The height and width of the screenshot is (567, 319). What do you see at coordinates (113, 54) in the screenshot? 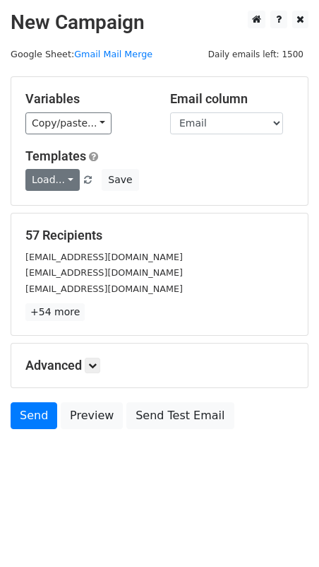
I see `a: Gmail Mail Merge` at bounding box center [113, 54].